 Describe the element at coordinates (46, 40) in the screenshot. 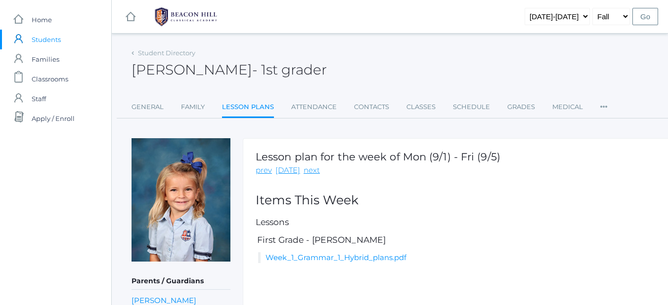

I see `span: Students` at that location.